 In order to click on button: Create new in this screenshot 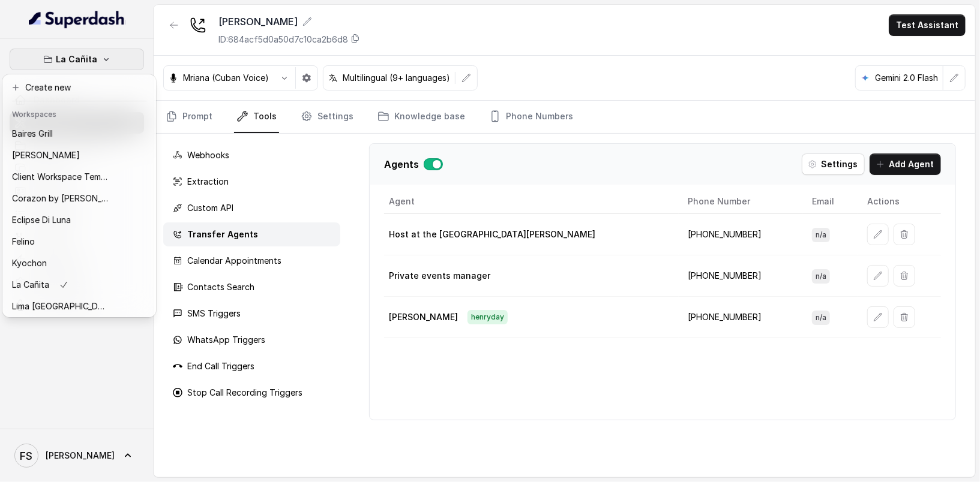, I will do `click(79, 88)`.